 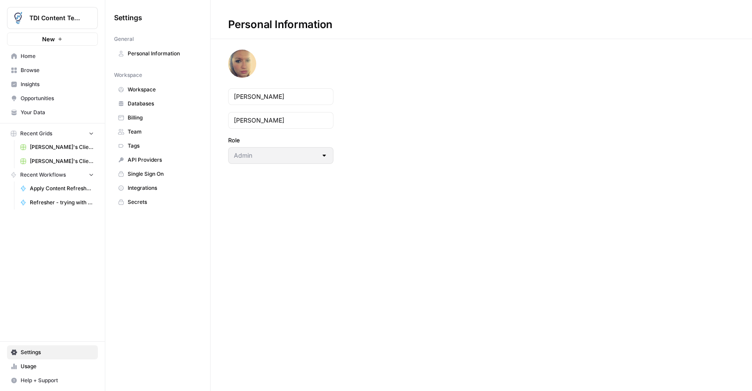 What do you see at coordinates (162, 188) in the screenshot?
I see `span: Integrations` at bounding box center [162, 188].